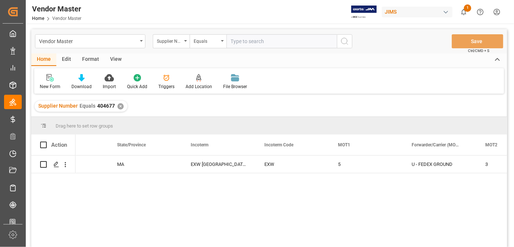 Image resolution: width=514 pixels, height=247 pixels. I want to click on span: Incoterm, so click(199, 145).